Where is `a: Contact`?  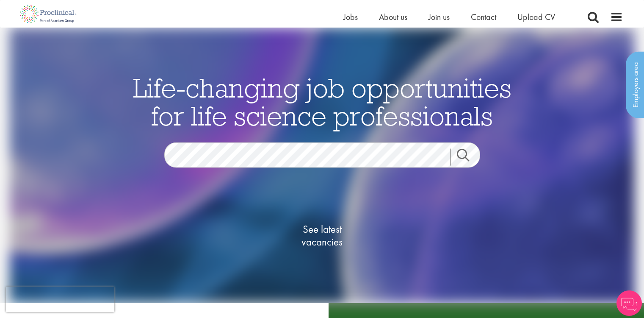
a: Contact is located at coordinates (483, 17).